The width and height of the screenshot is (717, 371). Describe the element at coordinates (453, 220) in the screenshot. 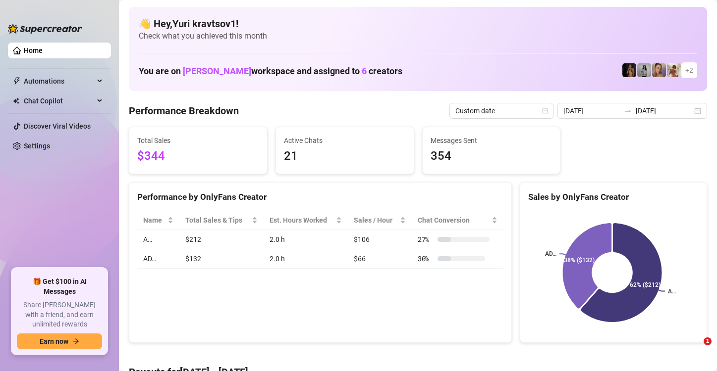

I see `span: Chat Conversion` at that location.